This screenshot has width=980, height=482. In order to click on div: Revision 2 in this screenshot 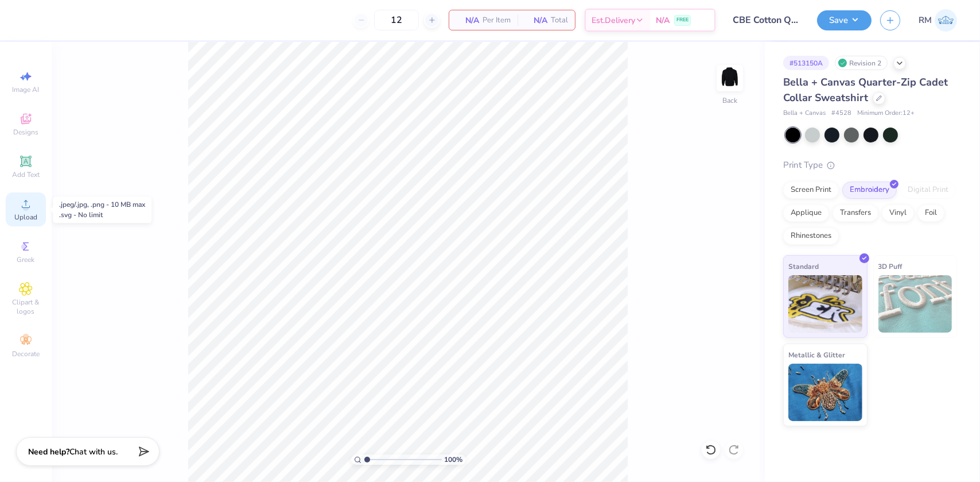, I will do `click(862, 63)`.